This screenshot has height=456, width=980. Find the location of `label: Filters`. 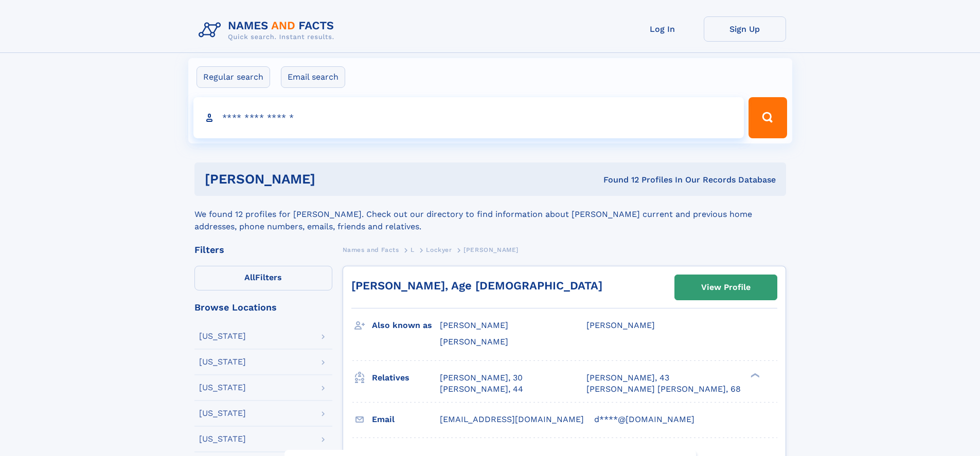

label: Filters is located at coordinates (263, 278).